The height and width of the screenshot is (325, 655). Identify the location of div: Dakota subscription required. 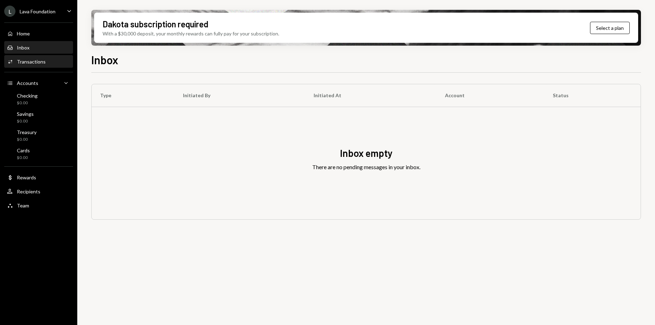
(155, 24).